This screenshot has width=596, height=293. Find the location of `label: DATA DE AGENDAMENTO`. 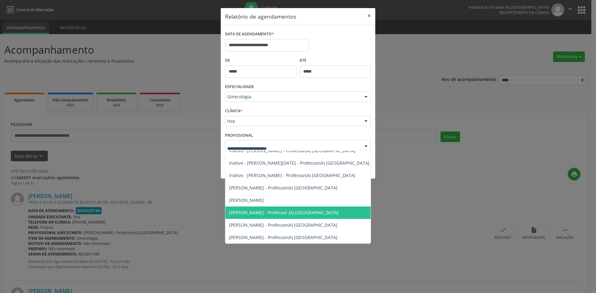

label: DATA DE AGENDAMENTO is located at coordinates (249, 34).